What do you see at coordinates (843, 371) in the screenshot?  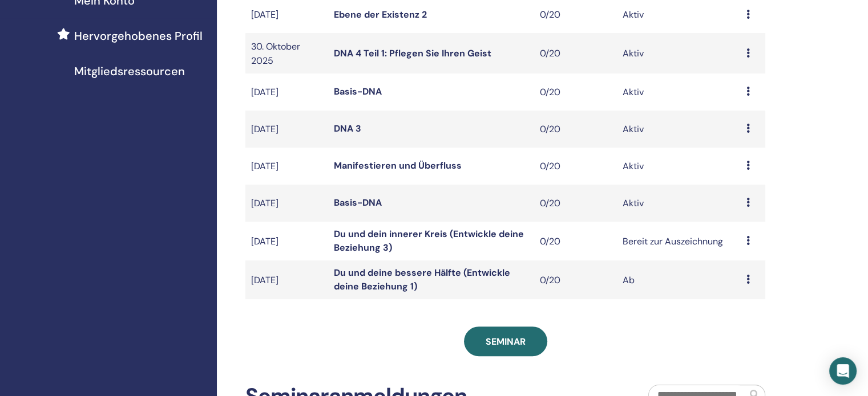 I see `div: Öffnen Sie den Intercom Messenger` at bounding box center [843, 371].